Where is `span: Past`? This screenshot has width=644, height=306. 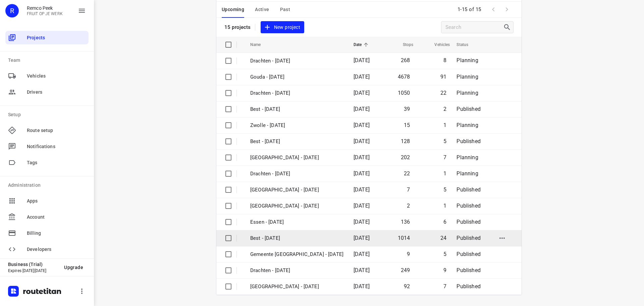 span: Past is located at coordinates (285, 10).